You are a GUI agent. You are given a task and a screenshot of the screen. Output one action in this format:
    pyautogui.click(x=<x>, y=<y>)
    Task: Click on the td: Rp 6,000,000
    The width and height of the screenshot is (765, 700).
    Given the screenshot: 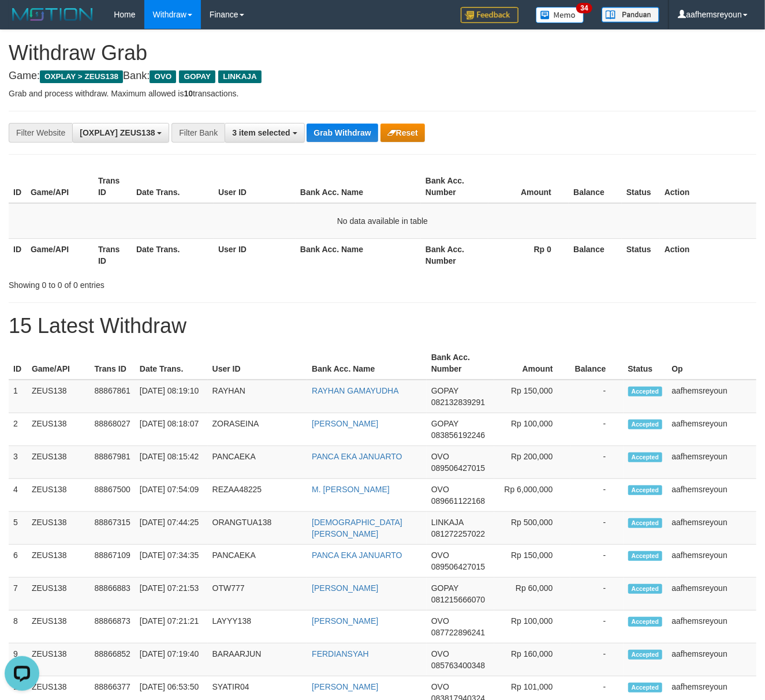 What is the action you would take?
    pyautogui.click(x=532, y=495)
    